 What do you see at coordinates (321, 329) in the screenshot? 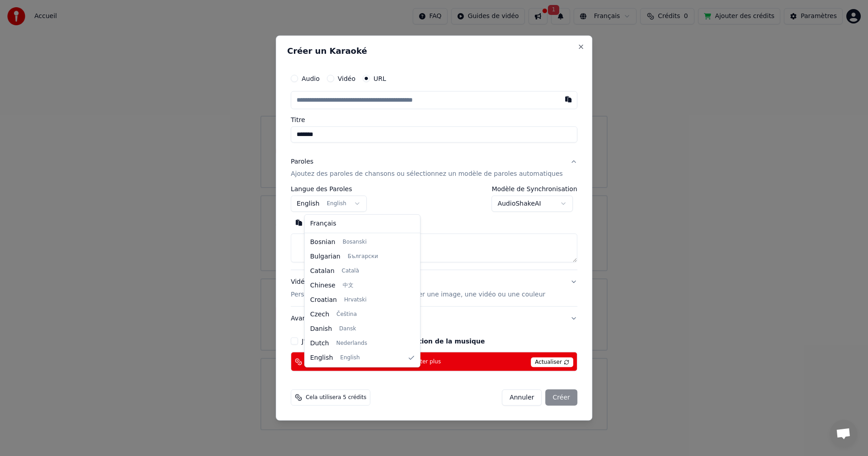
I see `span: Danish` at bounding box center [321, 329].